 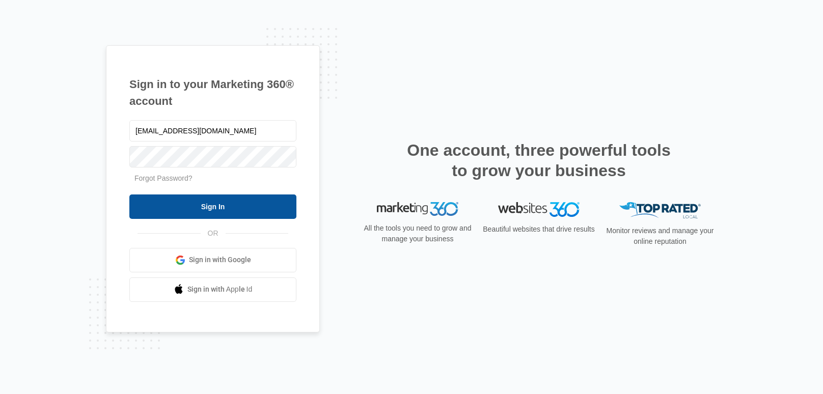 What do you see at coordinates (213, 131) in the screenshot?
I see `input: Email` at bounding box center [213, 131].